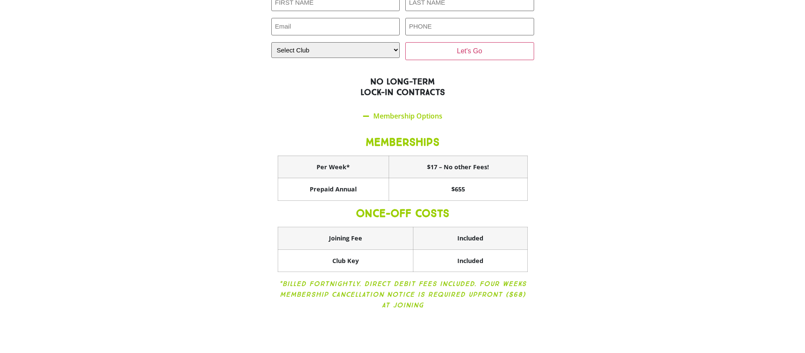 Image resolution: width=805 pixels, height=353 pixels. What do you see at coordinates (333, 189) in the screenshot?
I see `th: Prepaid Annual` at bounding box center [333, 189].